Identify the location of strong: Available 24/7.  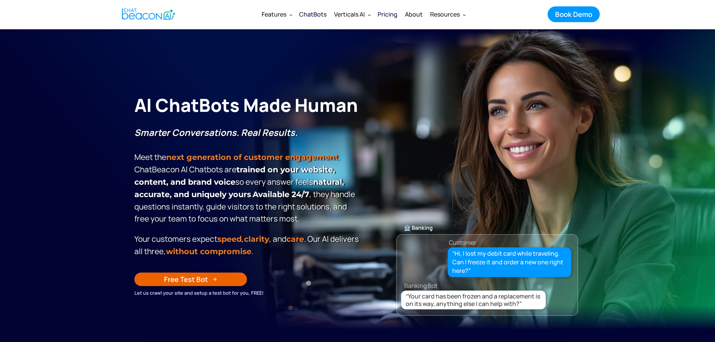
(281, 194).